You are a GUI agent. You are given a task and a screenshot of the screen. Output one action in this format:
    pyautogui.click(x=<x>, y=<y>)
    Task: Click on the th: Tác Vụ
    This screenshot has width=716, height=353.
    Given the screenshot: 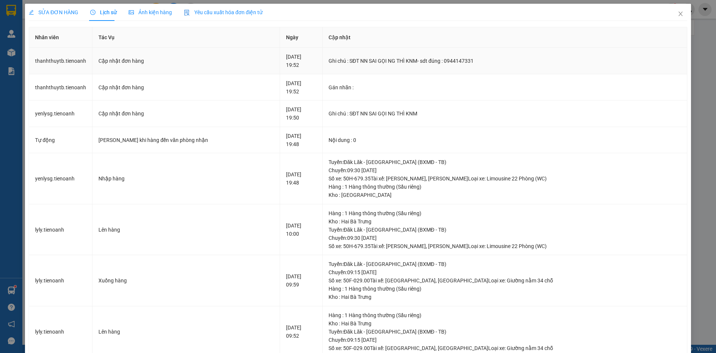 What is the action you would take?
    pyautogui.click(x=186, y=37)
    